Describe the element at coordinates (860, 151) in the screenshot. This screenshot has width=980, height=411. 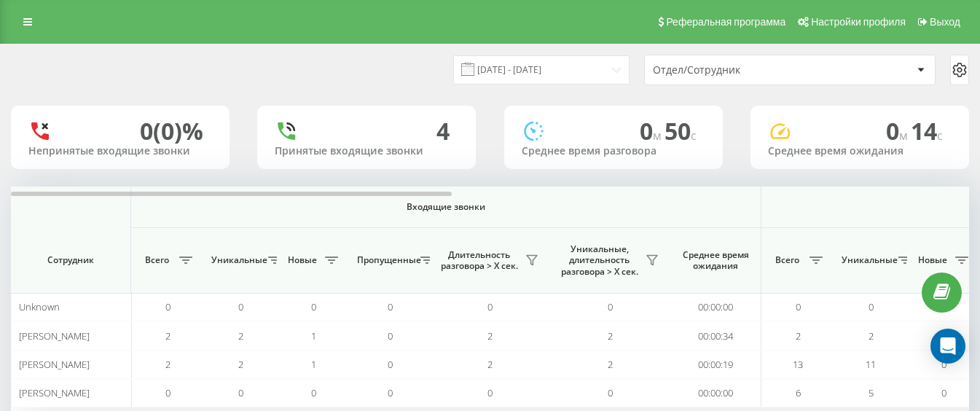
I see `div: Среднее время ожидания` at that location.